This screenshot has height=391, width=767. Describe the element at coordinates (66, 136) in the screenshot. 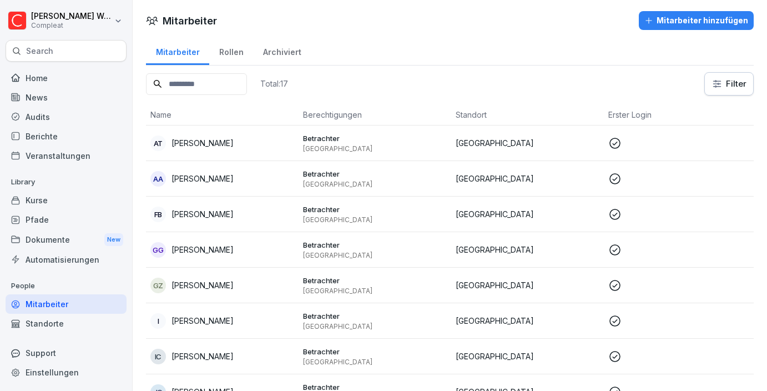

I see `a: Berichte` at that location.